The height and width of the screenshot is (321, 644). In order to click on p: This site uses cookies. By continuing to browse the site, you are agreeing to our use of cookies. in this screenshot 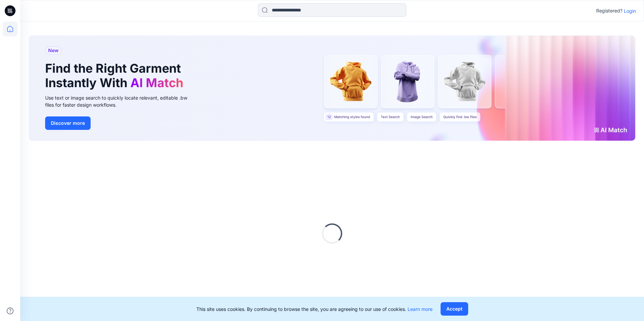, I will do `click(314, 309)`.